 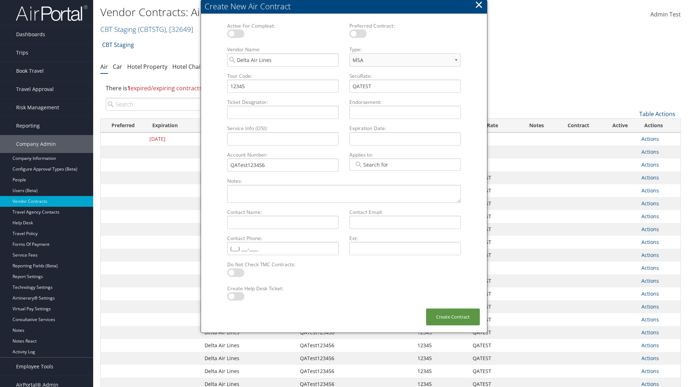 I want to click on a: Hotel Property, so click(x=147, y=67).